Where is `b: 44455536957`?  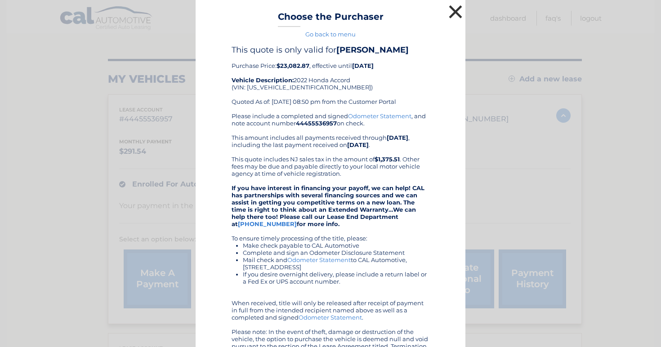 b: 44455536957 is located at coordinates (316, 123).